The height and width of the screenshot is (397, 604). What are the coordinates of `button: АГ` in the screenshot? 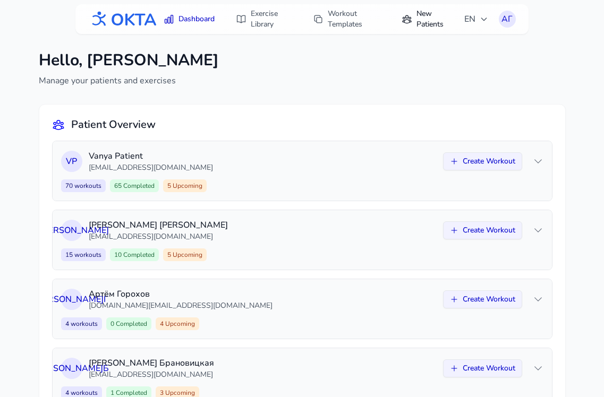 It's located at (507, 19).